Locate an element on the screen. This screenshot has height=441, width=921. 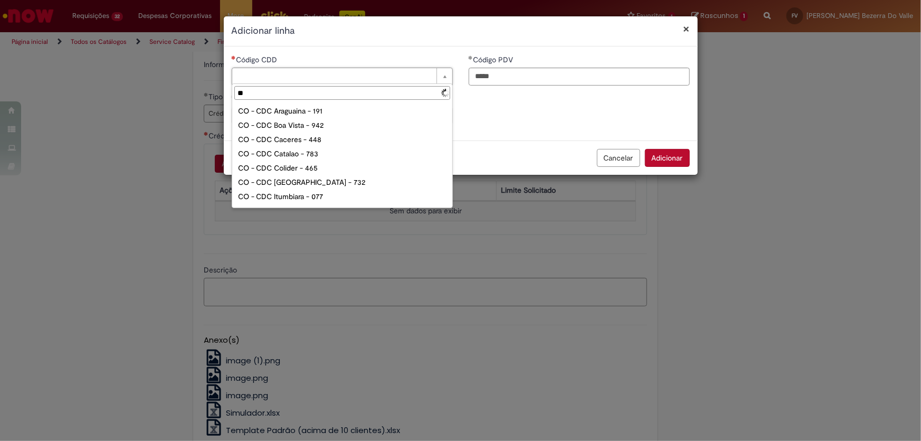
div: CO - CDC Catalao - 783 is located at coordinates (342, 154).